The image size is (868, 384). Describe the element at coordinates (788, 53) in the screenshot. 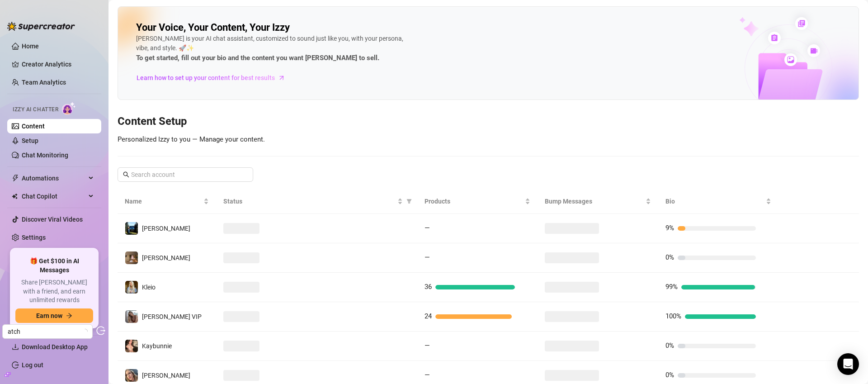

I see `img: ai-chatter-content-library-cLFOSyPT.png` at that location.